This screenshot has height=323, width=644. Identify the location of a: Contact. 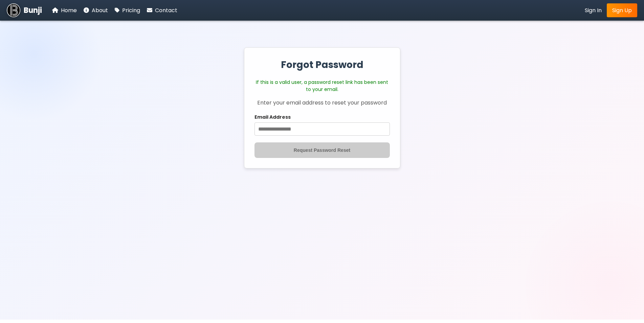
(162, 10).